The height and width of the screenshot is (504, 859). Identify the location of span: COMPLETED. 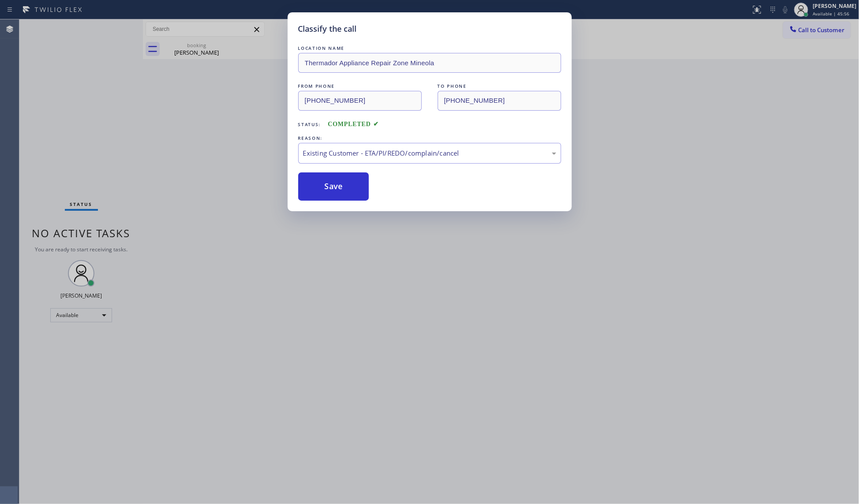
(353, 124).